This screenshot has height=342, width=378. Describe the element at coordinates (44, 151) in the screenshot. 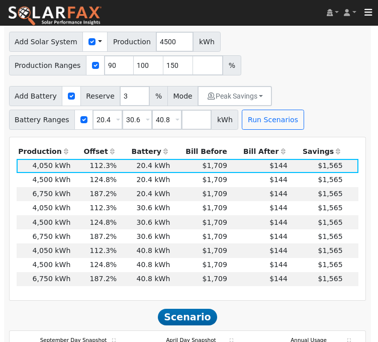

I see `th: Production` at that location.